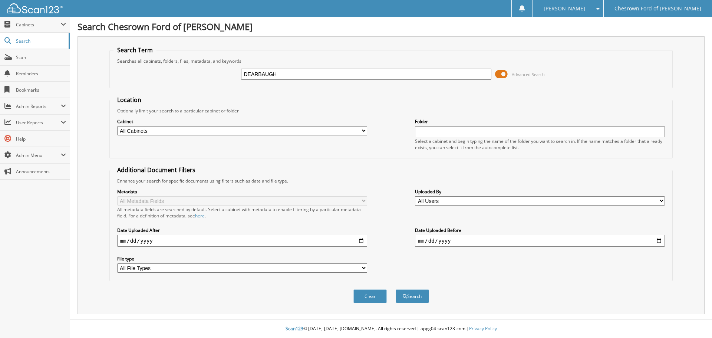  What do you see at coordinates (35, 8) in the screenshot?
I see `img: scan123-logo-white.svg` at bounding box center [35, 8].